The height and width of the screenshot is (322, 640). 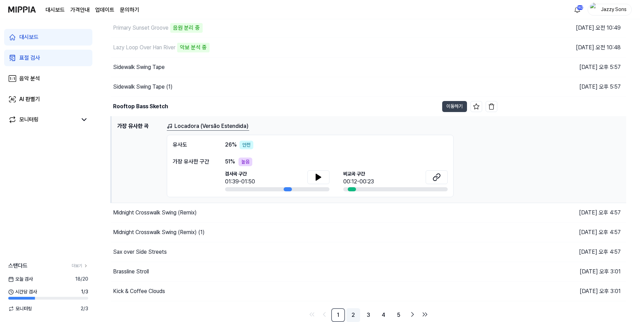 What do you see at coordinates (353, 315) in the screenshot?
I see `a: 2` at bounding box center [353, 315].